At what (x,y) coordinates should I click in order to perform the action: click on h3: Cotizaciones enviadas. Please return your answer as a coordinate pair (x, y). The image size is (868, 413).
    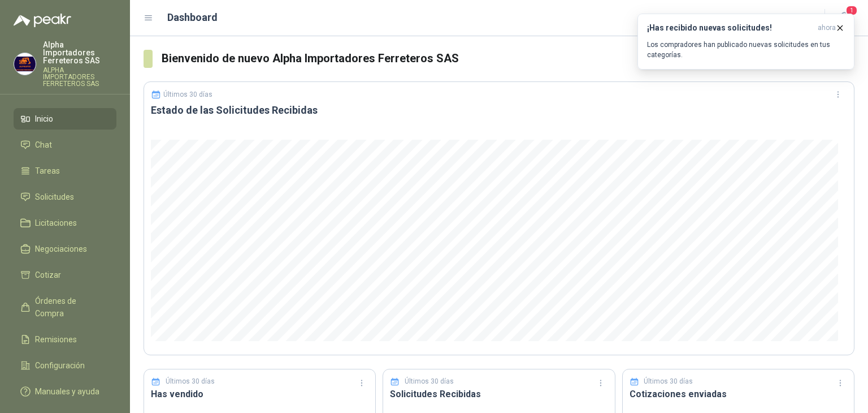
    Looking at the image, I should click on (738, 394).